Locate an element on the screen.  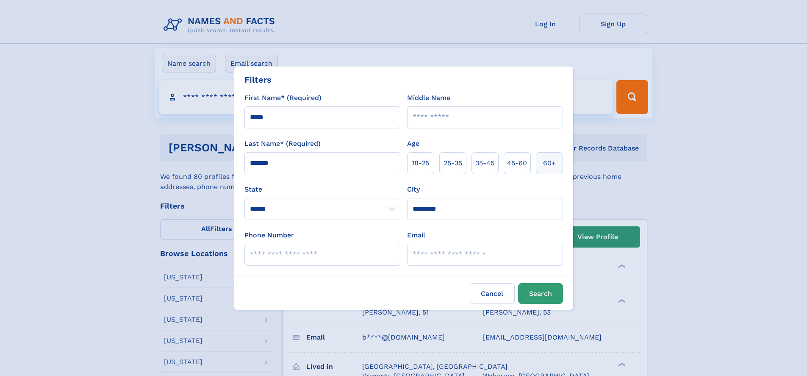
label: First Name* (Required) is located at coordinates (283, 98).